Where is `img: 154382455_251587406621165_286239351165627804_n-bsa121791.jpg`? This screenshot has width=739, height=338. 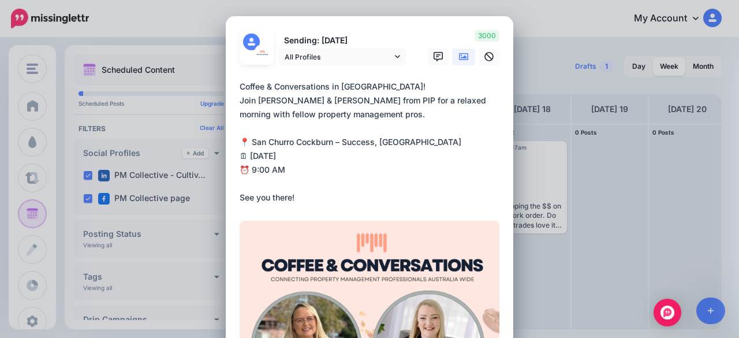 img: 154382455_251587406621165_286239351165627804_n-bsa121791.jpg is located at coordinates (262, 53).